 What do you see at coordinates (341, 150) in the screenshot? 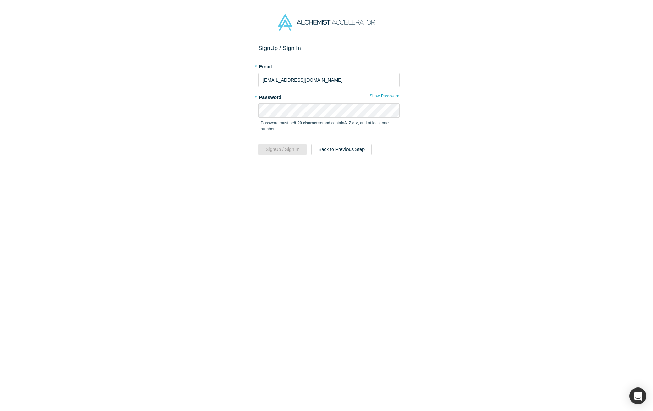
I see `button: Back to Previous Step` at bounding box center [341, 150].